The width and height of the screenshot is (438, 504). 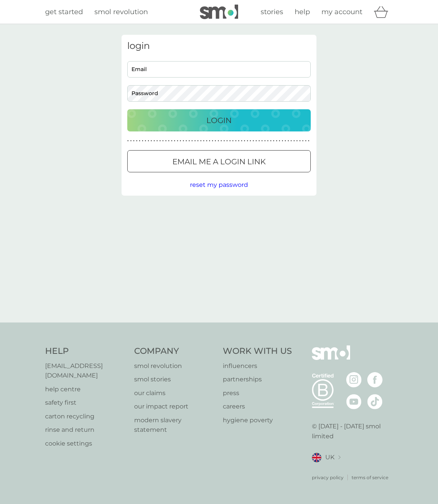 I want to click on a: get started, so click(x=64, y=12).